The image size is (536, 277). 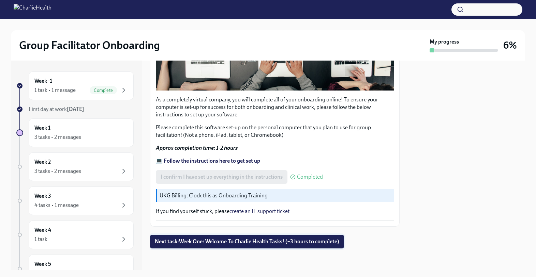 What do you see at coordinates (208, 161) in the screenshot?
I see `strong: 💻 Follow the instructions here to get set up` at bounding box center [208, 161].